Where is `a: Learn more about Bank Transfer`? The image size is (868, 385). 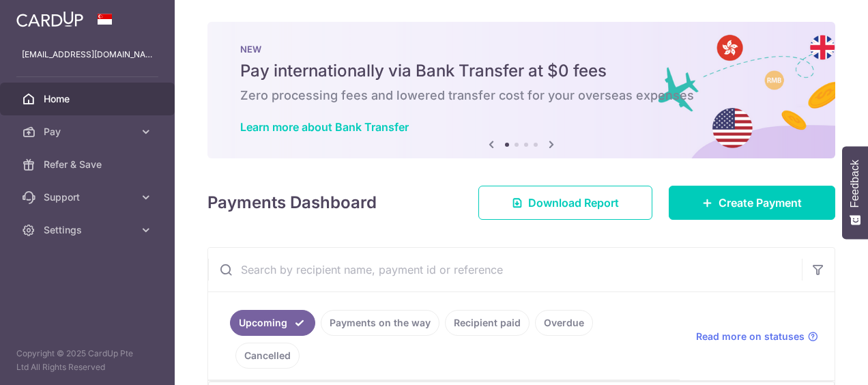
a: Learn more about Bank Transfer is located at coordinates (325, 127).